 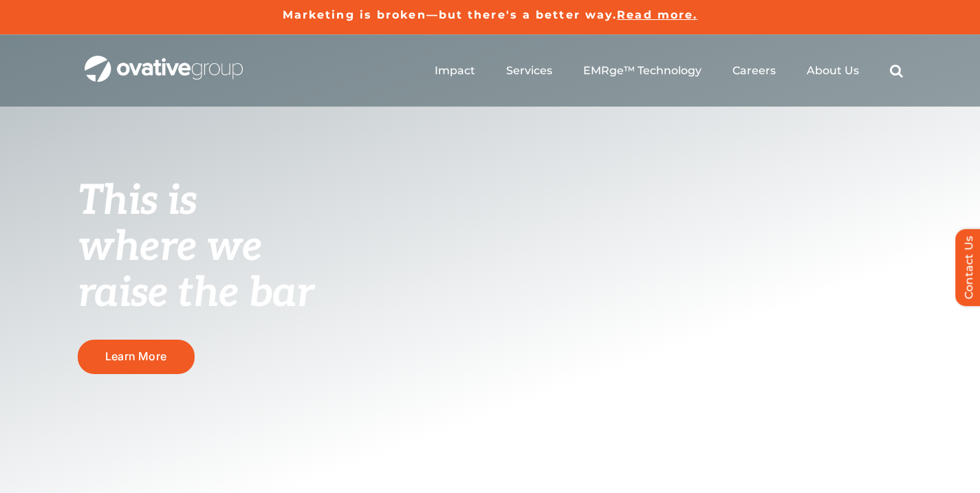 I want to click on span: EMRge™ Technology, so click(x=642, y=71).